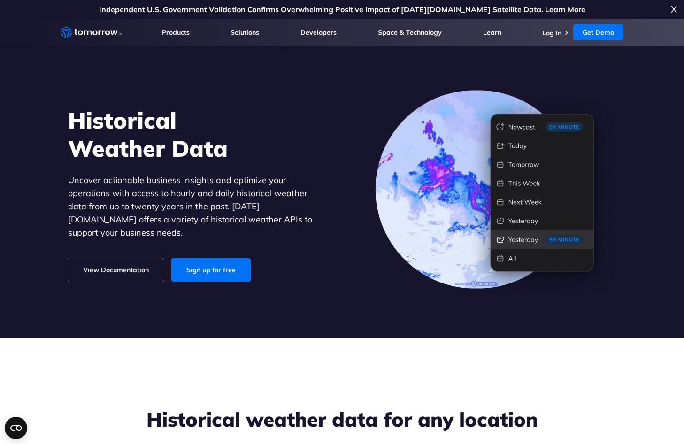 The height and width of the screenshot is (444, 684). I want to click on p: Uncover actionable business insights and optimize your operations with access to hourly and daily..., so click(197, 207).